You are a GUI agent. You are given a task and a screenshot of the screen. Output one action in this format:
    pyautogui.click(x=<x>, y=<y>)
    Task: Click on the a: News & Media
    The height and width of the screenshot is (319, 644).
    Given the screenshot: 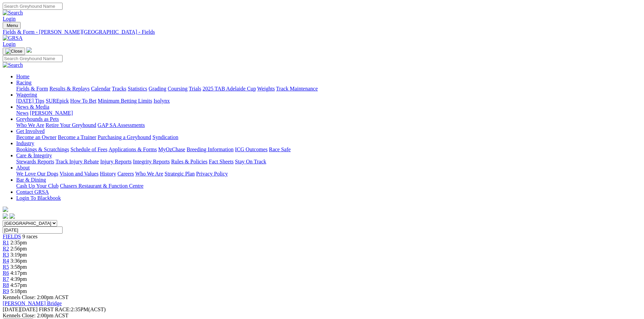 What is the action you would take?
    pyautogui.click(x=33, y=107)
    